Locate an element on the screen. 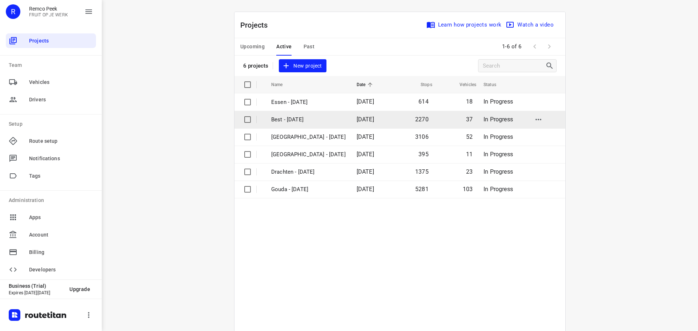 The width and height of the screenshot is (698, 331). span: Upgrade is located at coordinates (80, 289).